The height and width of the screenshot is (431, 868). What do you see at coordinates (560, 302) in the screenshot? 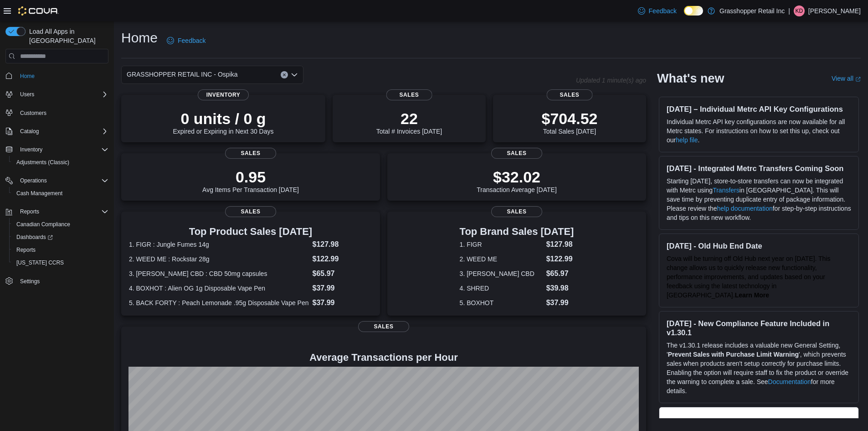
I see `dd: $37.99` at bounding box center [560, 302].